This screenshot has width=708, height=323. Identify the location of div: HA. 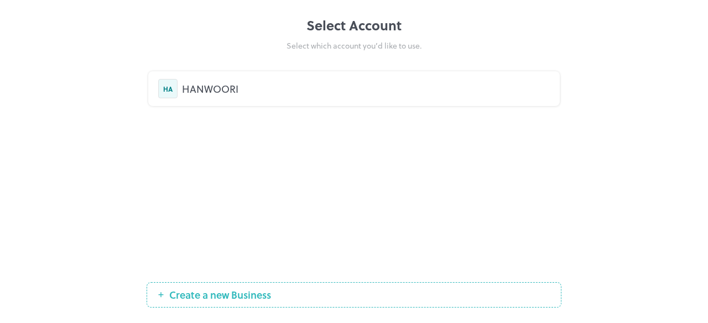
(167, 88).